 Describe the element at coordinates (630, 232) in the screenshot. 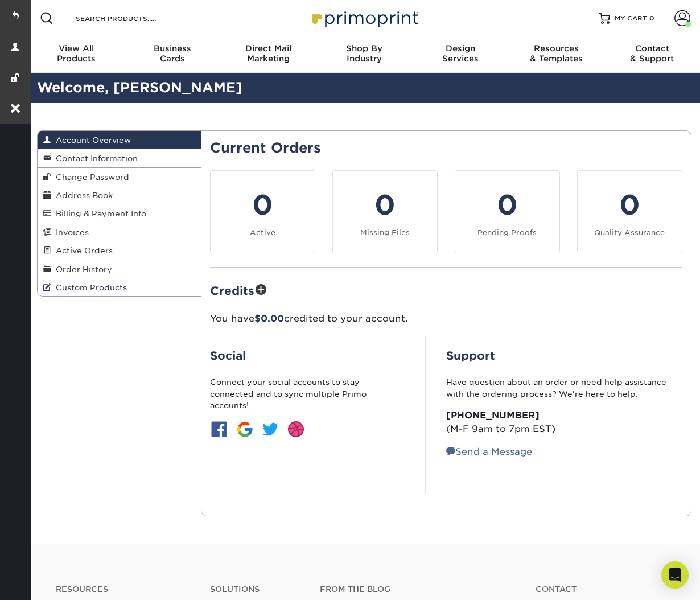

I see `small: Quality Assurance` at that location.